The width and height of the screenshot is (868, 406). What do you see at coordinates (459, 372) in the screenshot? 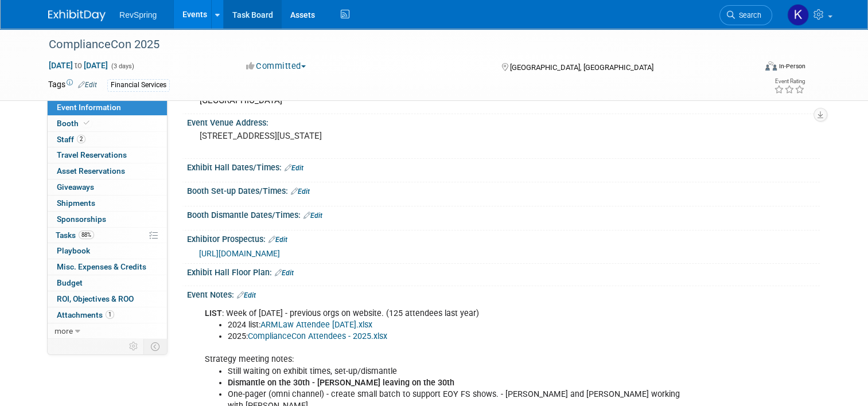
I see `li: Still waiting on exhibit times, set-up/dismantle` at bounding box center [459, 372].